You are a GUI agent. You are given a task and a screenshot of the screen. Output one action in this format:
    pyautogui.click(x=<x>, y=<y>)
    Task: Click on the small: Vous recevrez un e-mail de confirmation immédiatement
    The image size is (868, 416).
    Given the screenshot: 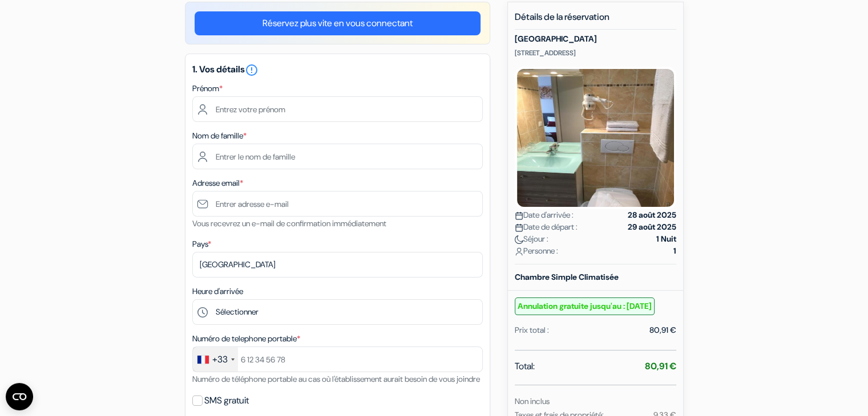 What is the action you would take?
    pyautogui.click(x=290, y=223)
    